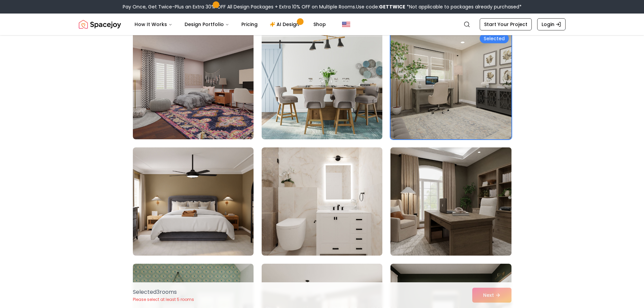 The image size is (644, 308). I want to click on b: GETTWICE, so click(392, 7).